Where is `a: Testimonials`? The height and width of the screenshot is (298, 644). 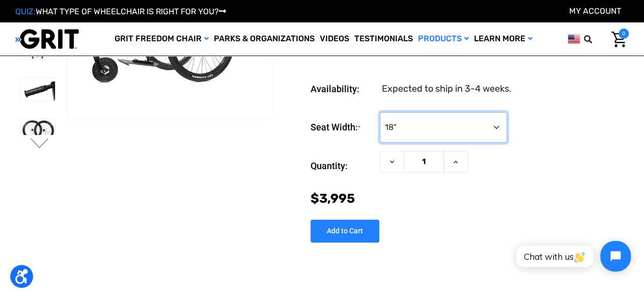
a: Testimonials is located at coordinates (383, 39).